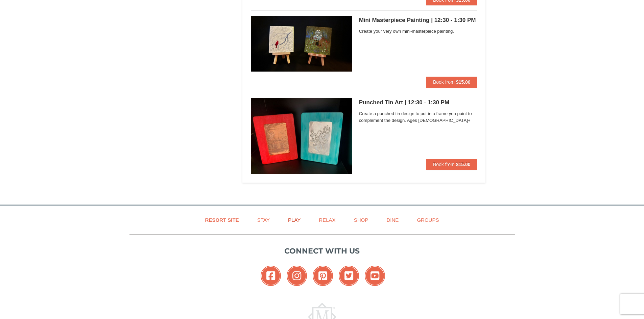 The height and width of the screenshot is (319, 644). Describe the element at coordinates (302, 136) in the screenshot. I see `img: 6619869-1399-a357e133.jpg` at that location.